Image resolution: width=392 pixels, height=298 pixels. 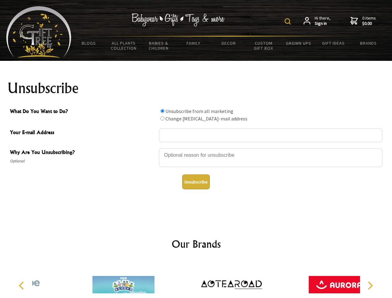 What do you see at coordinates (369, 24) in the screenshot?
I see `strong: $0.00` at bounding box center [369, 24].